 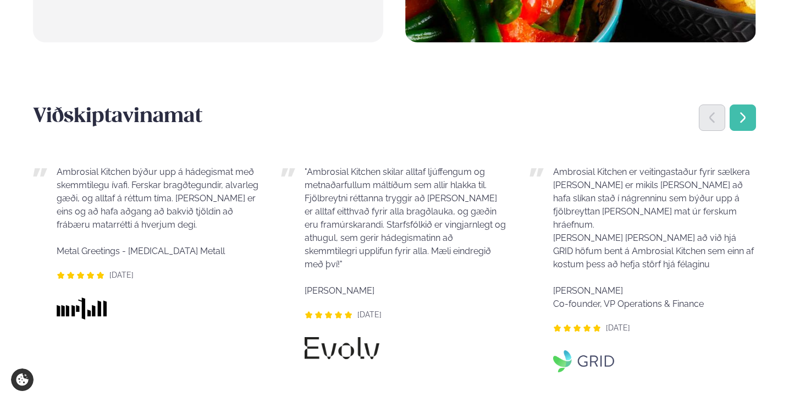 What do you see at coordinates (157, 198) in the screenshot?
I see `span: Ambrosial Kitchen býður upp á hádegismat með skemmtilegu ívafi. Ferskar bragðtegundir, alvarleg g...` at bounding box center [157, 198].